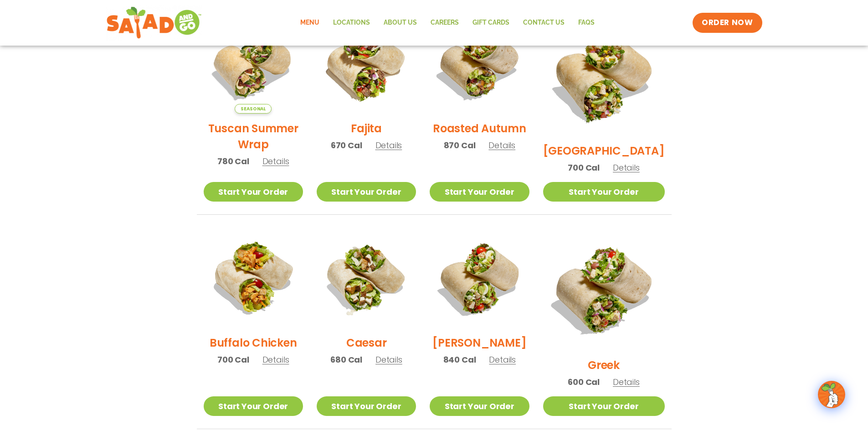 This screenshot has width=868, height=431. I want to click on img: Product photo for BBQ Ranch Wrap, so click(604, 75).